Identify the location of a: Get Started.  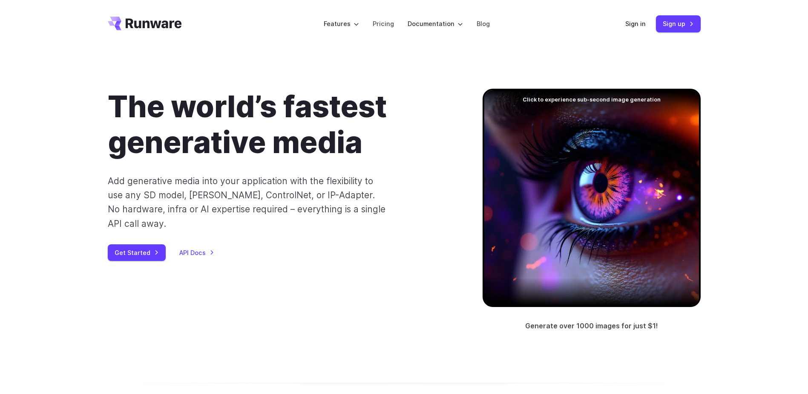
(137, 252).